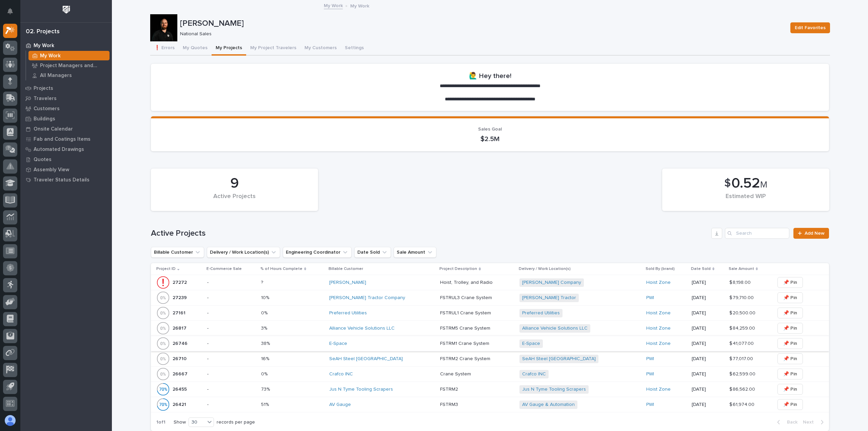 This screenshot has height=431, width=868. What do you see at coordinates (229, 48) in the screenshot?
I see `button: My Projects` at bounding box center [229, 48].